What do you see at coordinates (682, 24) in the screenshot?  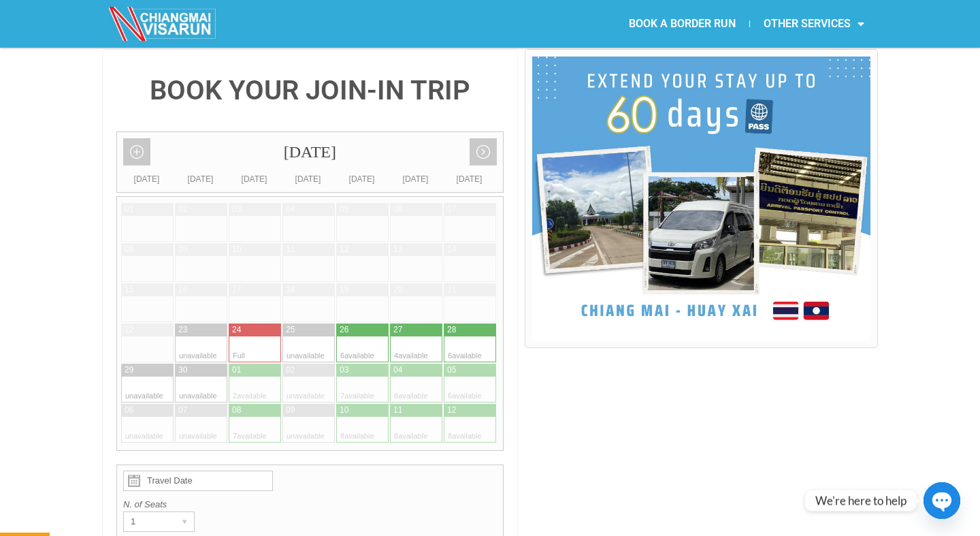 I see `a: BOOK A BORDER RUN` at bounding box center [682, 24].